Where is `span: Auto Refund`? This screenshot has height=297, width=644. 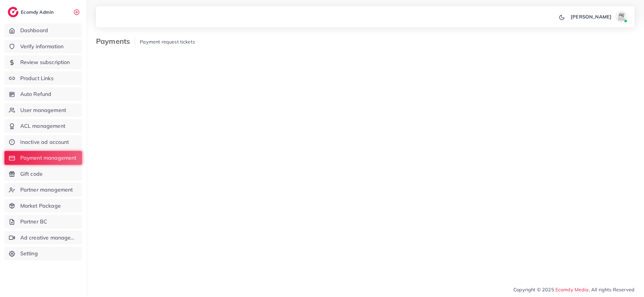 span: Auto Refund is located at coordinates (36, 94).